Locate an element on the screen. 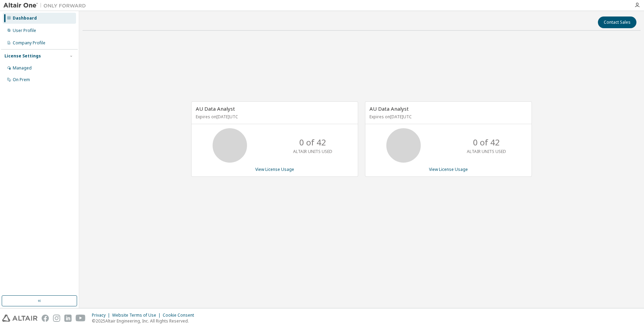 Image resolution: width=644 pixels, height=328 pixels. div: Company Profile is located at coordinates (29, 43).